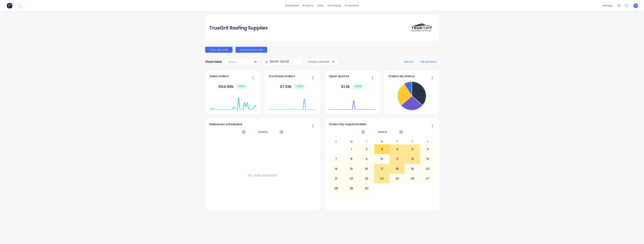  I want to click on div: productivity, so click(352, 6).